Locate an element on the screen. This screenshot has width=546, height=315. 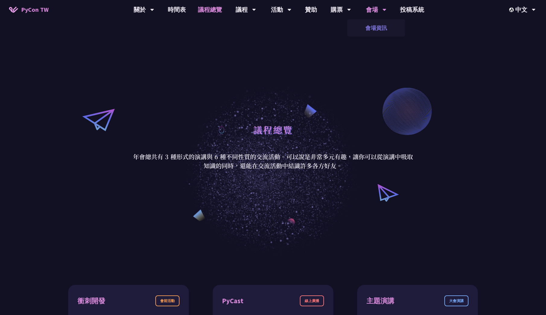
div: 大會演講 is located at coordinates (456, 301).